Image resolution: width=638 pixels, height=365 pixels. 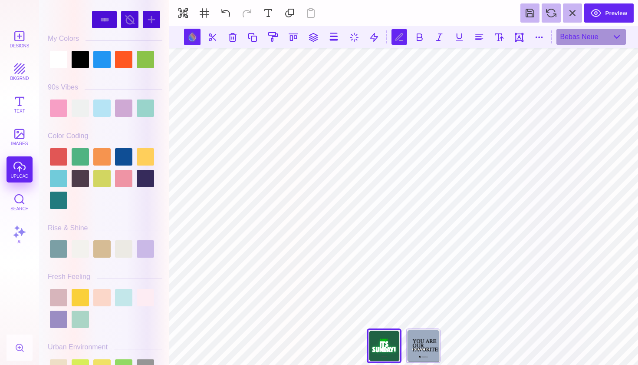 I want to click on div: Fresh Feeling, so click(x=69, y=276).